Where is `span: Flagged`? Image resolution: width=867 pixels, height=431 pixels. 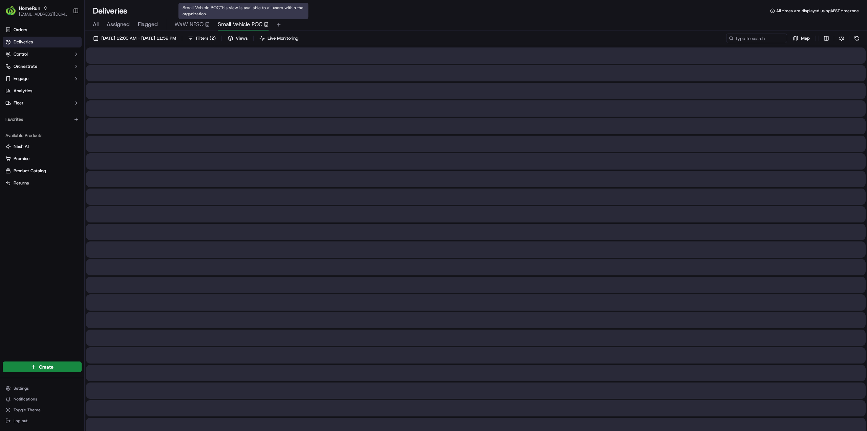 span: Flagged is located at coordinates (148, 24).